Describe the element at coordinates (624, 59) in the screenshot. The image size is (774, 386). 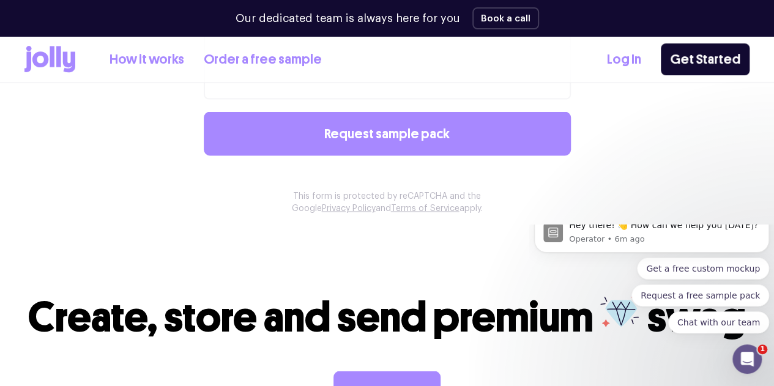
I see `a: Log In` at that location.